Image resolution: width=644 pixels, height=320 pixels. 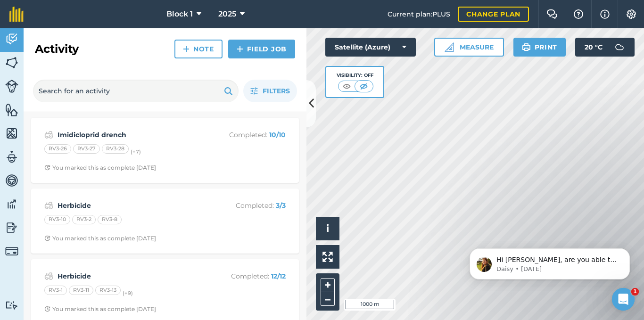 What do you see at coordinates (470, 47) in the screenshot?
I see `button: Measure` at bounding box center [470, 47].